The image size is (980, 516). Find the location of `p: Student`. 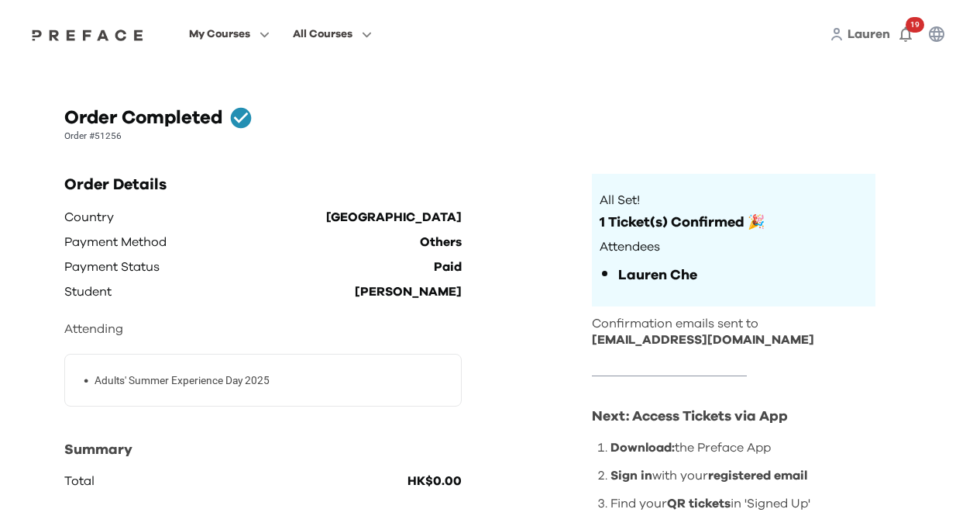

p: Student is located at coordinates (88, 291).